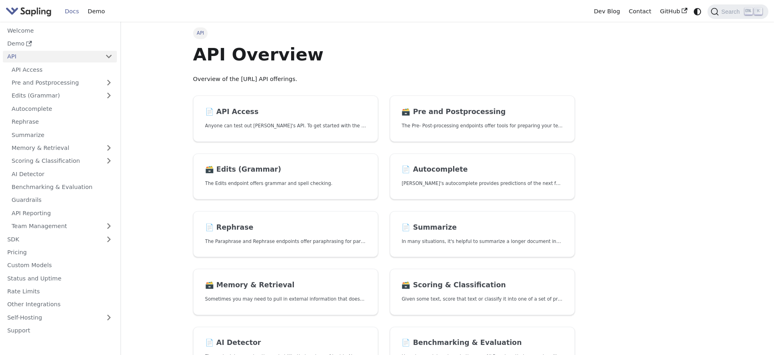 The width and height of the screenshot is (774, 355). I want to click on p: Sapling's autocomplete provides predictions of the next few characters or words, so click(482, 183).